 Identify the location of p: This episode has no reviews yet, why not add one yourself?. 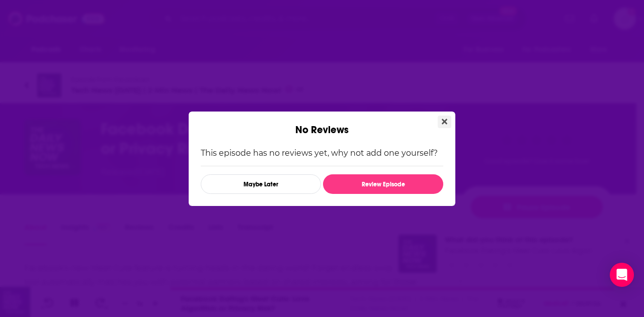
(322, 152).